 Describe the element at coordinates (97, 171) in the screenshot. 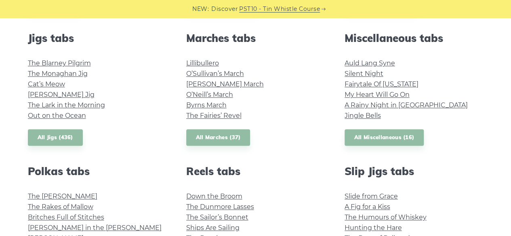

I see `h2: Polkas tabs` at that location.